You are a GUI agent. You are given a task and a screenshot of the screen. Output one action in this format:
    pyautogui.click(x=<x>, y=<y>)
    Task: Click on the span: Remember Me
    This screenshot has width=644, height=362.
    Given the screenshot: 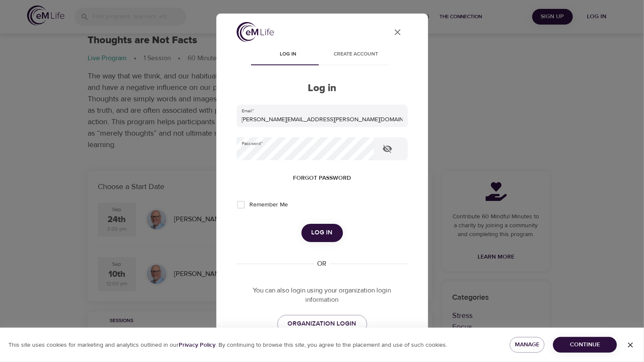 What is the action you would take?
    pyautogui.click(x=269, y=205)
    